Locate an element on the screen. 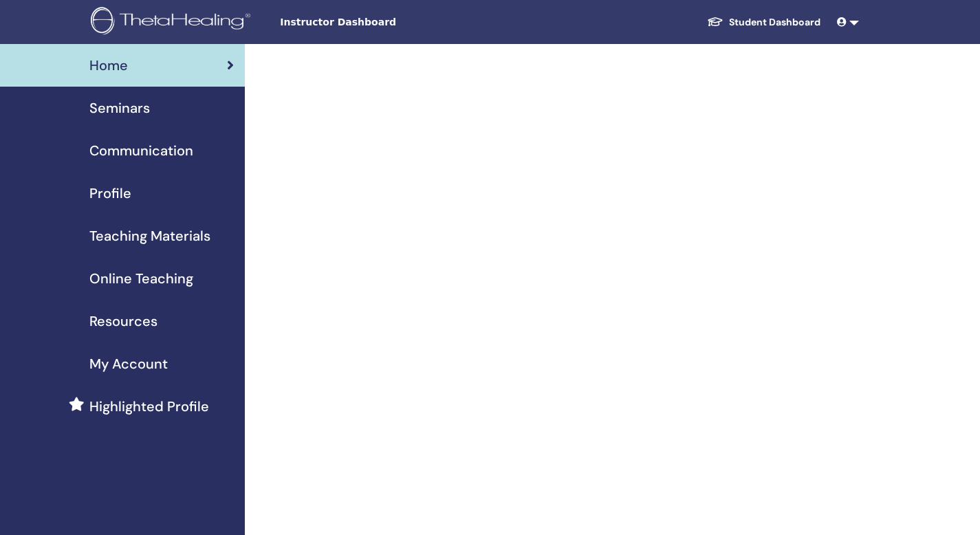  span: Home is located at coordinates (109, 66).